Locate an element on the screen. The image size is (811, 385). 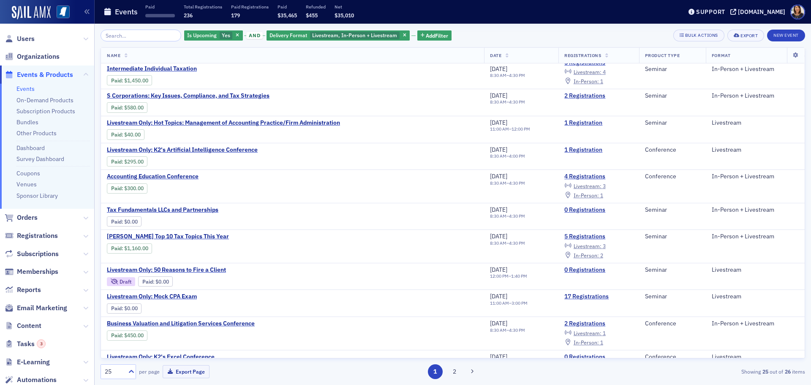
span: Add Filter is located at coordinates (437, 35).